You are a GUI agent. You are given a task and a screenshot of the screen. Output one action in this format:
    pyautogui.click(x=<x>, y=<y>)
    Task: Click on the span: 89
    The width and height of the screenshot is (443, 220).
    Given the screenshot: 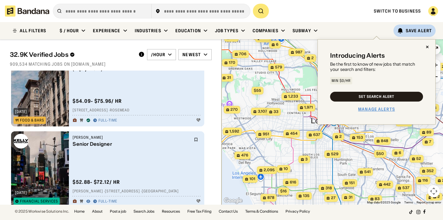 What is the action you would take?
    pyautogui.click(x=428, y=132)
    